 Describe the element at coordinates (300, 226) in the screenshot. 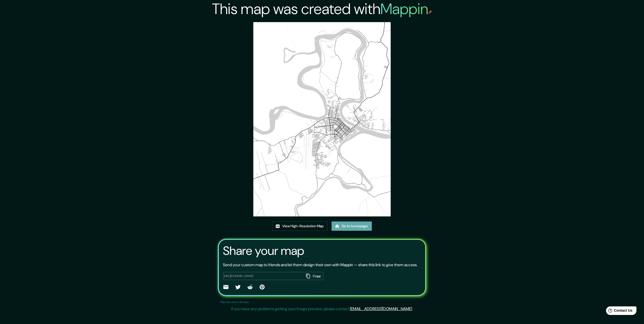

I see `a: View High-Resolution Map` at that location.